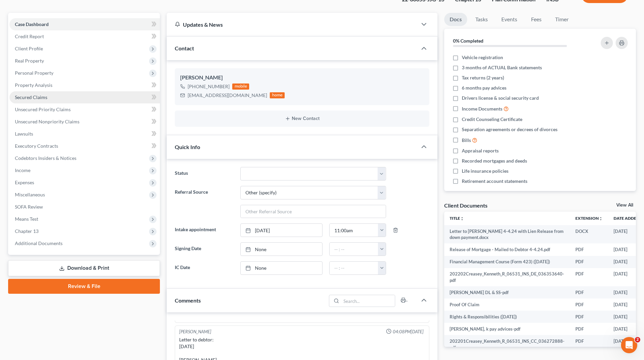 The width and height of the screenshot is (644, 360). I want to click on td: 202201Creasey_Kenneth_R_06531_INS_CC_036272888-pdf, so click(507, 344).